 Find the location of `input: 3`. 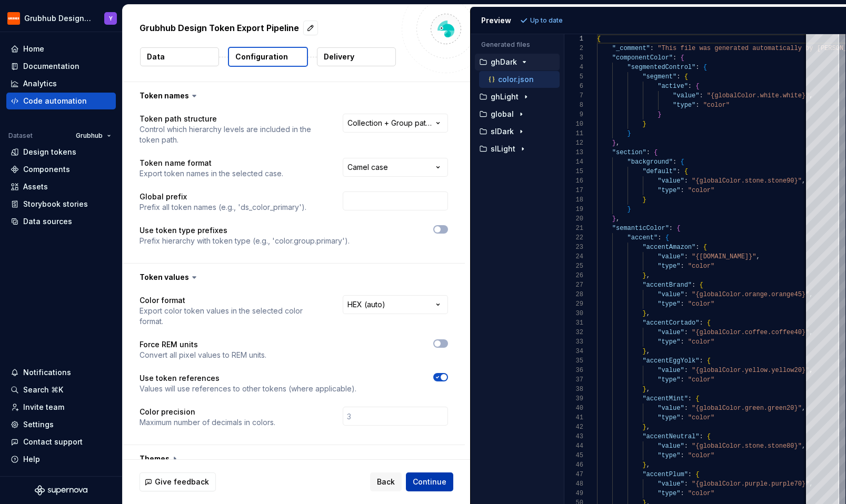

input: 3 is located at coordinates (396, 416).